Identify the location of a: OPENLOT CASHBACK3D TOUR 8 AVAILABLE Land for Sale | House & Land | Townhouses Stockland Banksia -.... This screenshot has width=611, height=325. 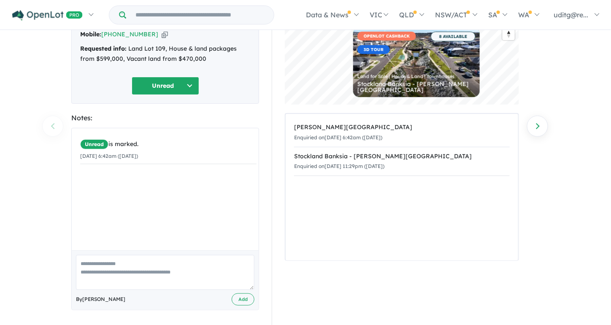
(417, 62).